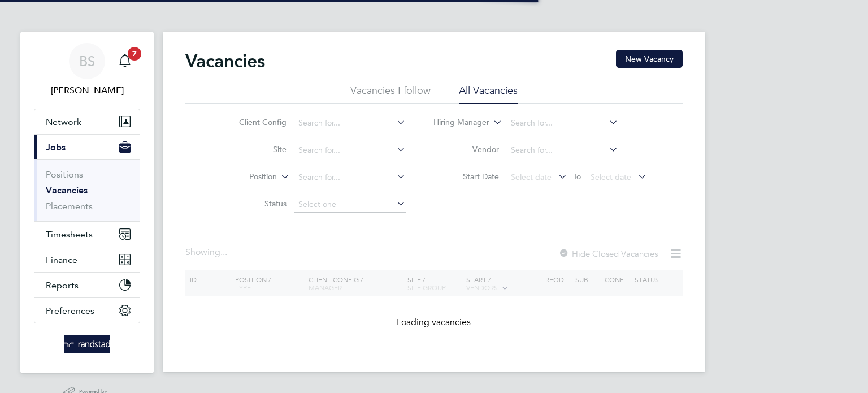 Image resolution: width=868 pixels, height=393 pixels. What do you see at coordinates (254, 149) in the screenshot?
I see `label: Site` at bounding box center [254, 149].